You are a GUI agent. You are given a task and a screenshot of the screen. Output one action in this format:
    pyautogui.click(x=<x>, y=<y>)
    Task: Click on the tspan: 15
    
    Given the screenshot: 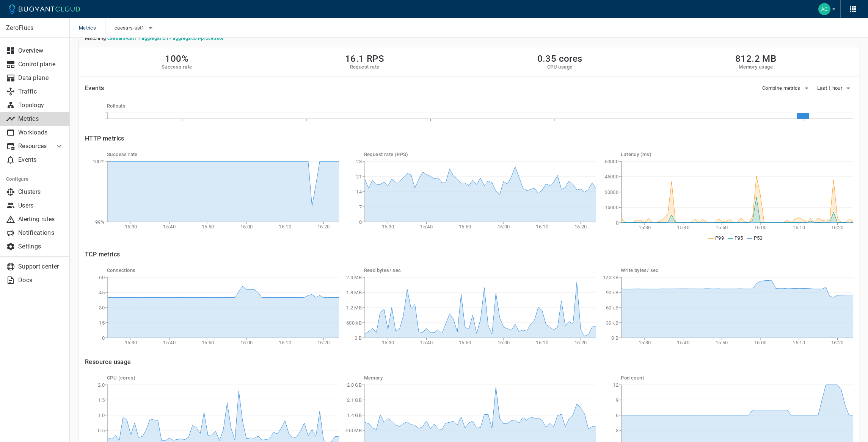 What is the action you would take?
    pyautogui.click(x=101, y=323)
    